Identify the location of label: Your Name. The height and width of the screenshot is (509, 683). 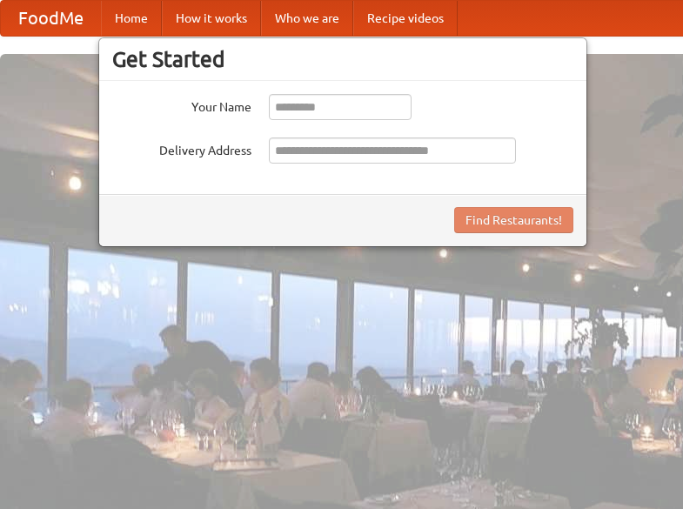
(182, 104).